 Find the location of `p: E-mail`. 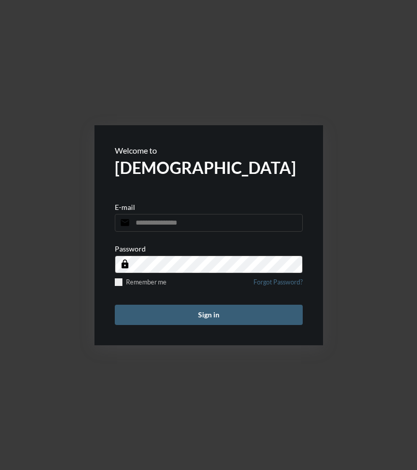

p: E-mail is located at coordinates (125, 207).